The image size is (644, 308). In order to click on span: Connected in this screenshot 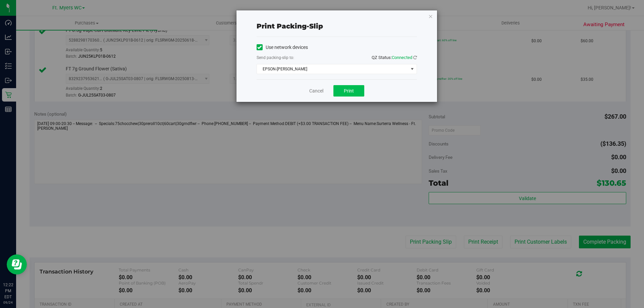, I will do `click(402, 57)`.